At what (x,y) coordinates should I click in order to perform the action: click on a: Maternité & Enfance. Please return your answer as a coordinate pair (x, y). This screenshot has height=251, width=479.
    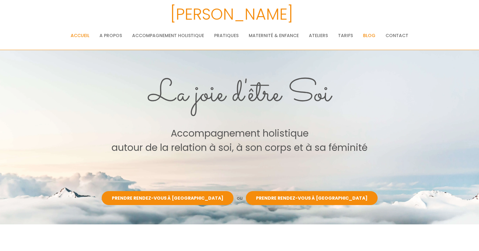
    Looking at the image, I should click on (274, 36).